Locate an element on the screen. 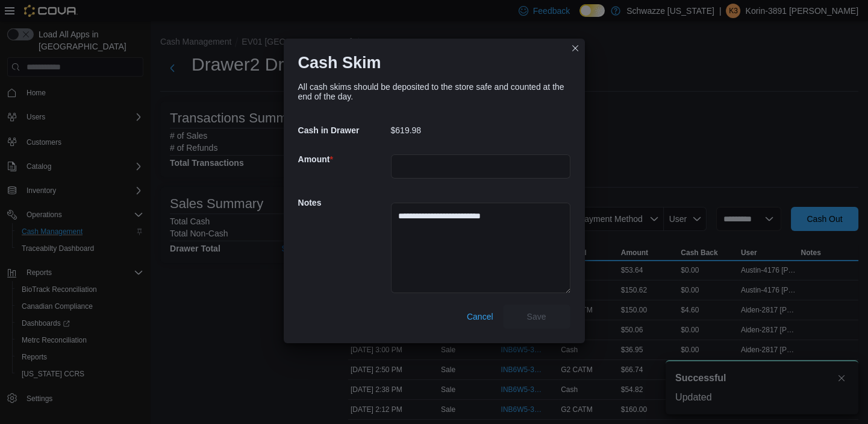 This screenshot has height=424, width=868. h1: Cash Skim is located at coordinates (340, 63).